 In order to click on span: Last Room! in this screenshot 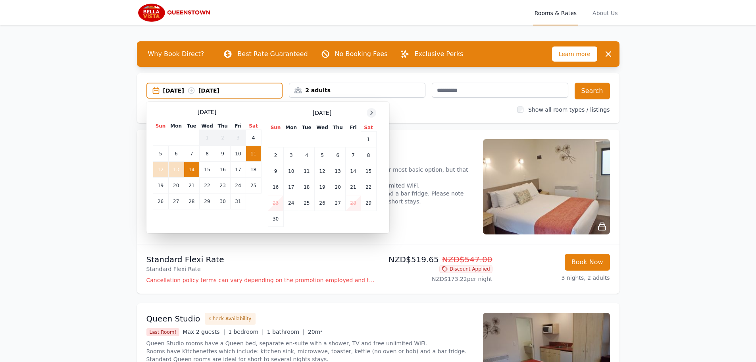, I will do `click(163, 332)`.